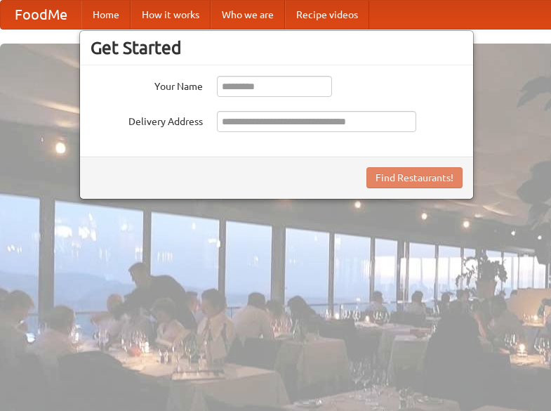 This screenshot has width=551, height=411. Describe the element at coordinates (106, 15) in the screenshot. I see `a: Home` at that location.